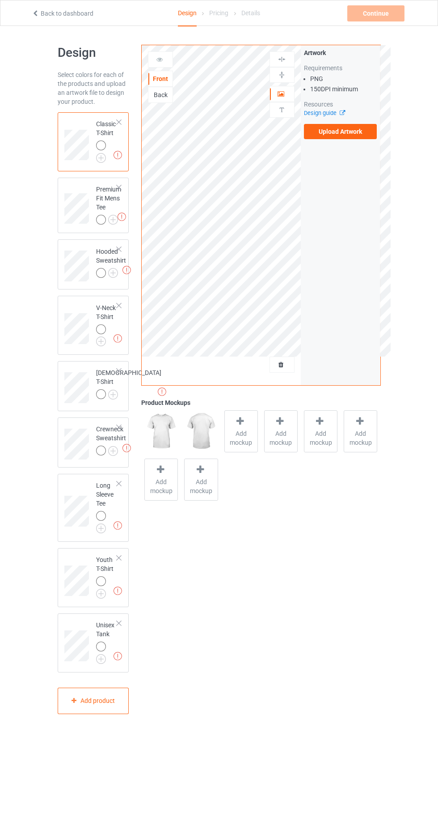 Image resolution: width=438 pixels, height=817 pixels. I want to click on div: Product Mockups, so click(261, 403).